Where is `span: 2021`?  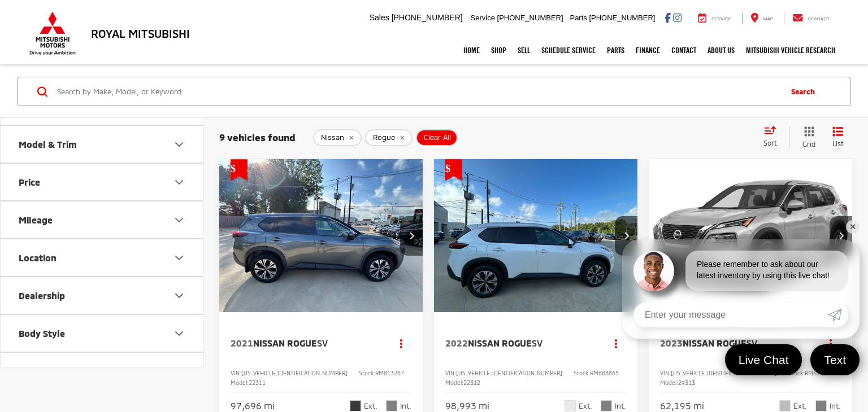
span: 2021 is located at coordinates (242, 343).